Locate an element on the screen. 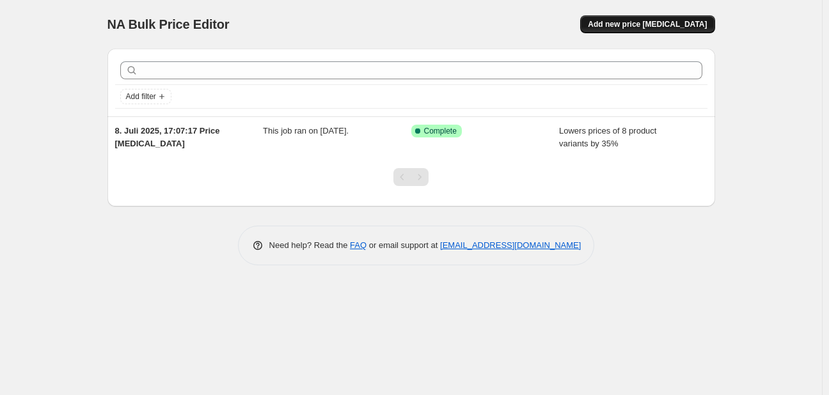 Image resolution: width=829 pixels, height=395 pixels. button: Add filter is located at coordinates (146, 97).